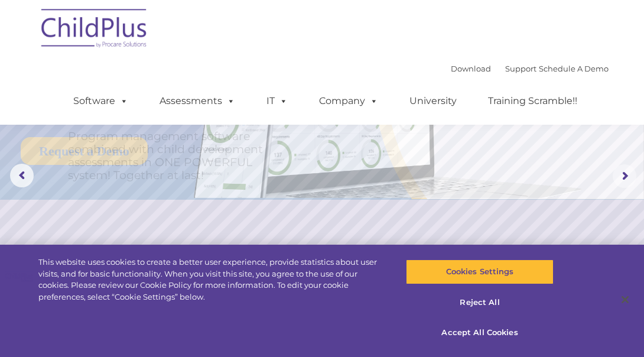 This screenshot has width=644, height=357. What do you see at coordinates (520, 68) in the screenshot?
I see `a: Support` at bounding box center [520, 68].